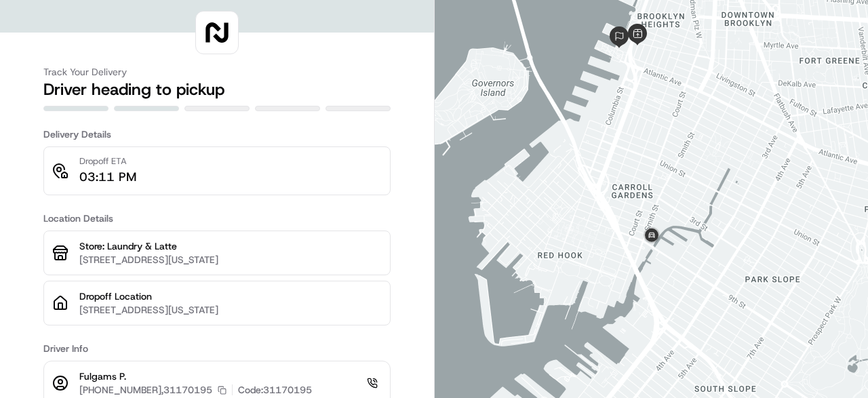 Image resolution: width=868 pixels, height=398 pixels. Describe the element at coordinates (217, 89) in the screenshot. I see `h2: Driver heading to pickup` at that location.